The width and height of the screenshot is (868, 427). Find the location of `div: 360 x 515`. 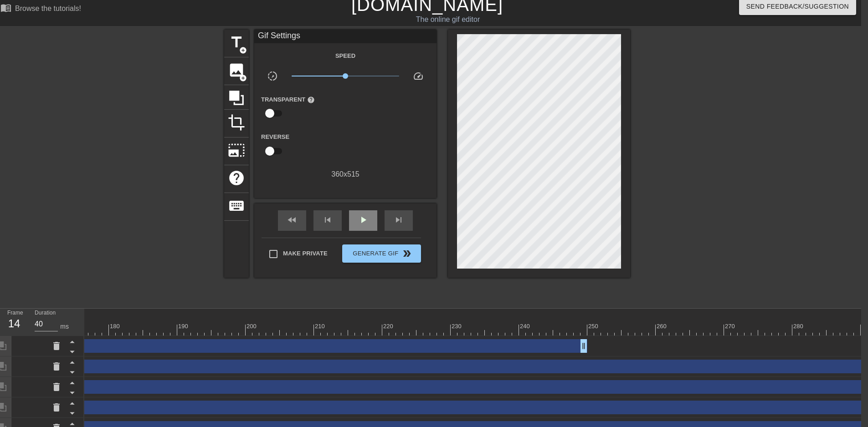

div: 360 x 515 is located at coordinates (345, 175).